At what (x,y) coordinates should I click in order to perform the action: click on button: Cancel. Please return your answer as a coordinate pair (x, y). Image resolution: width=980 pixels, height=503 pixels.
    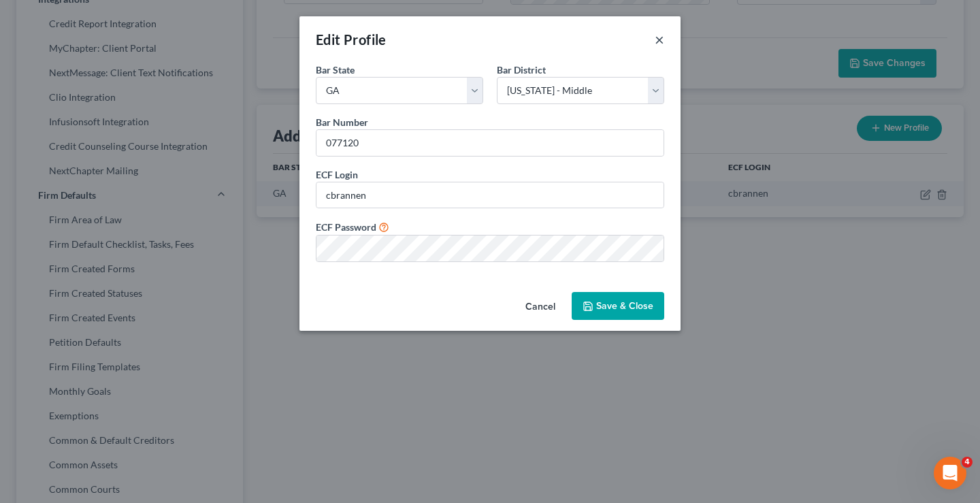
    Looking at the image, I should click on (540, 307).